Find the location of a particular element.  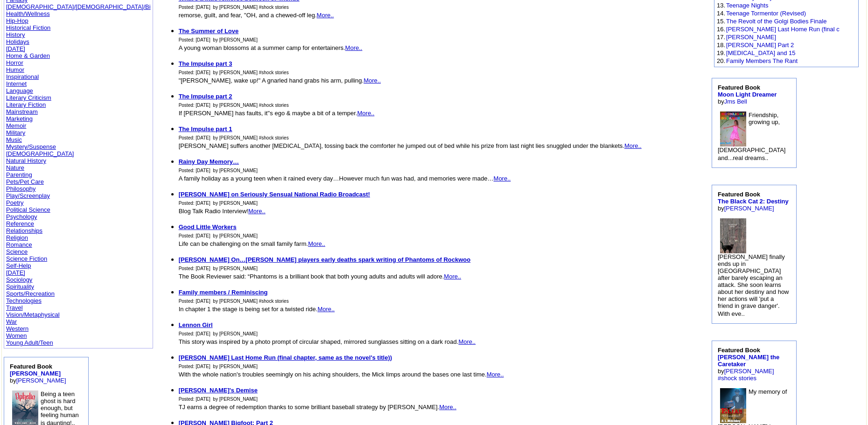

font: 16. is located at coordinates (720, 29).